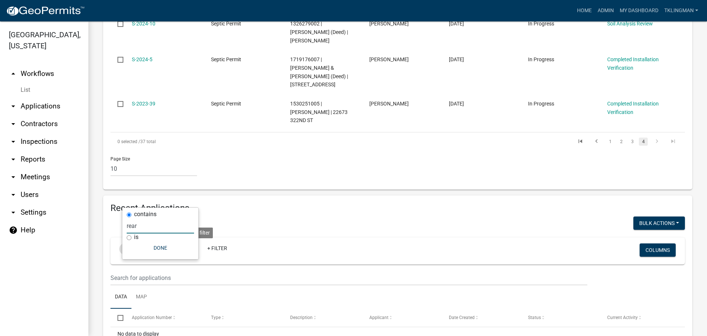 This screenshot has height=336, width=707. Describe the element at coordinates (217, 248) in the screenshot. I see `a: + Filter` at that location.